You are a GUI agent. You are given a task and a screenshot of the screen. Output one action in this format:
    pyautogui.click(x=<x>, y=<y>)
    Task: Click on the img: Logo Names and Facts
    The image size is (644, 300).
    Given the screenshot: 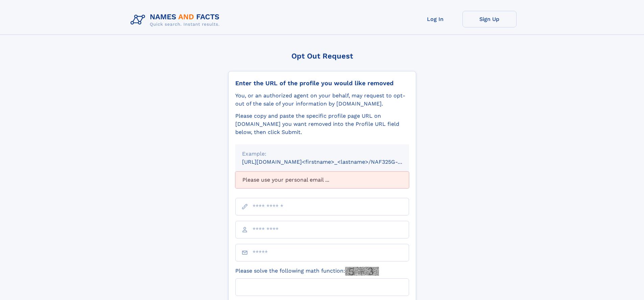 What is the action you would take?
    pyautogui.click(x=177, y=20)
    